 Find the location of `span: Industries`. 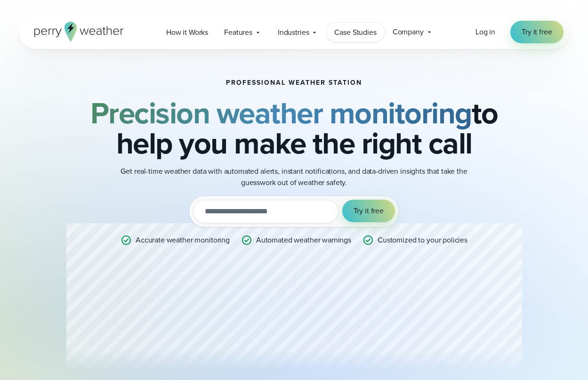

span: Industries is located at coordinates (293, 33).